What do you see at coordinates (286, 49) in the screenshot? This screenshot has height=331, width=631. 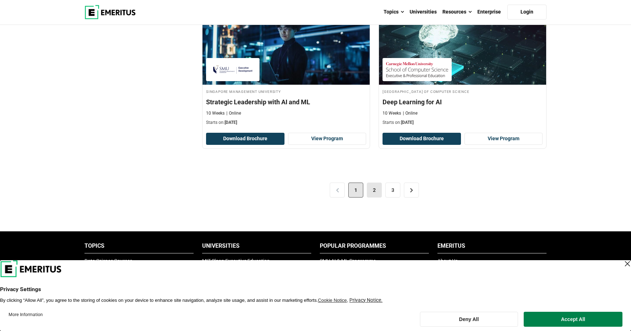 I see `img: Strategic Leadership with AI and ML | Online AI and Machine Learning Course` at bounding box center [286, 49].